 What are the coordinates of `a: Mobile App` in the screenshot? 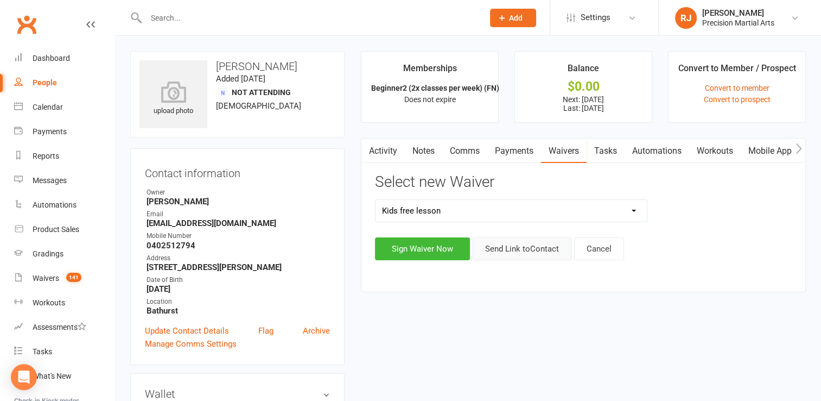 It's located at (770, 151).